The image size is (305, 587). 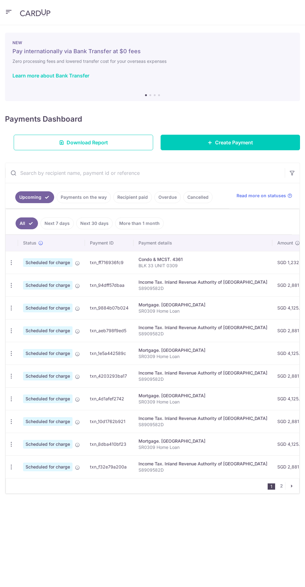 What do you see at coordinates (152, 61) in the screenshot?
I see `h6: Zero processing fees and lowered transfer cost for your overseas expenses` at bounding box center [152, 61].